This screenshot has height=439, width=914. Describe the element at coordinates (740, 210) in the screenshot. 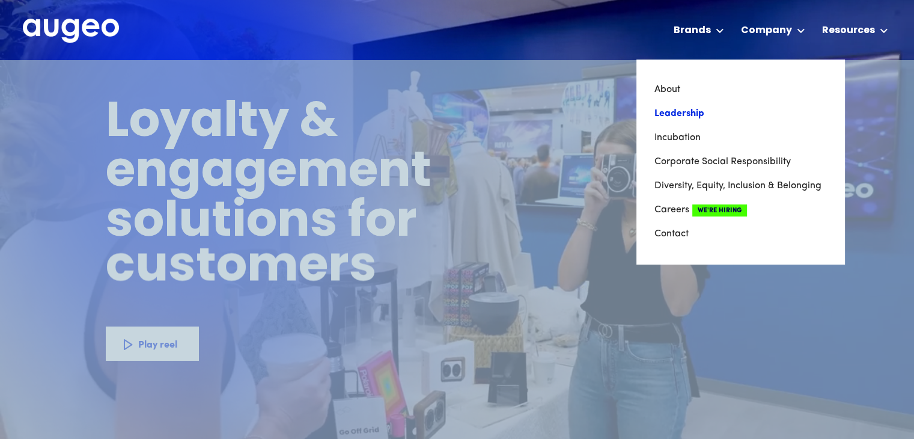

I see `a: CareersWe're Hiring` at that location.